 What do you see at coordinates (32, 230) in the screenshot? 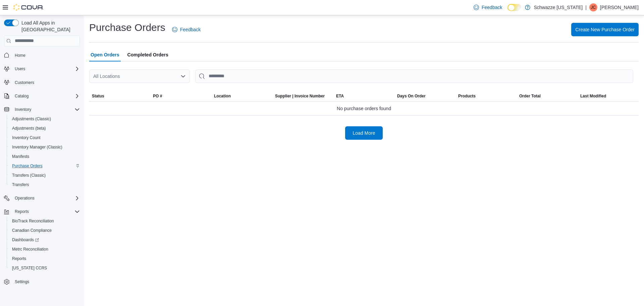
I see `a: Canadian Compliance` at bounding box center [32, 230].